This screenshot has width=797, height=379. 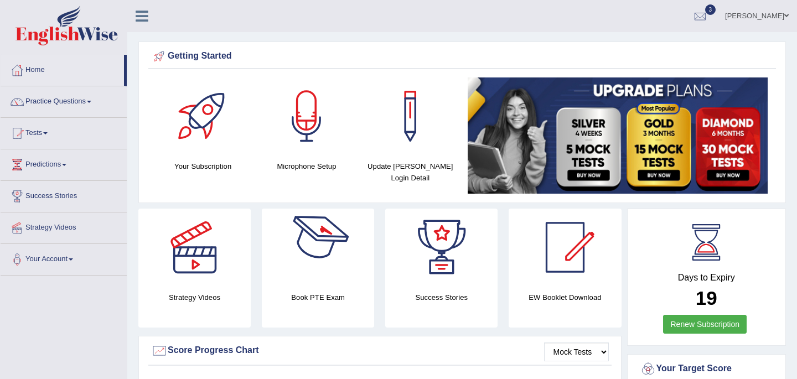 I want to click on a: Success Stories, so click(x=64, y=195).